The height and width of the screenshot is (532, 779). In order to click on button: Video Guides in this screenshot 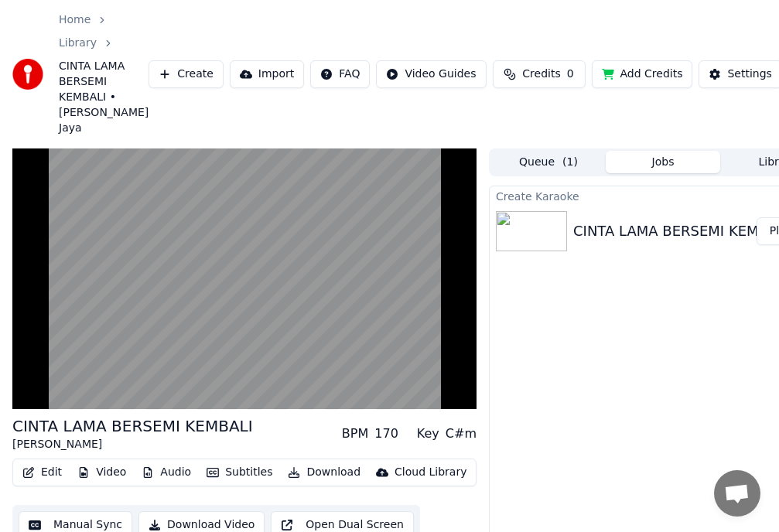, I will do `click(431, 74)`.